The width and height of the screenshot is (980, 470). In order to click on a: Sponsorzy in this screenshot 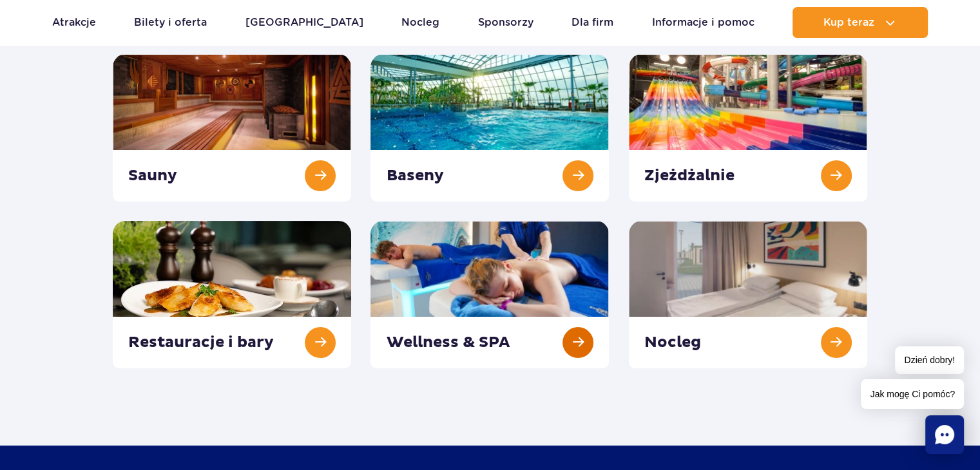, I will do `click(506, 23)`.